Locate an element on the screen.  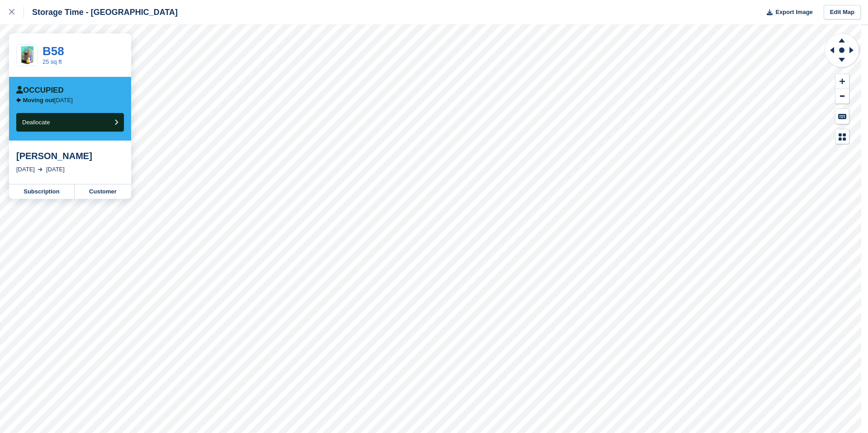
div: Occupied is located at coordinates (40, 90).